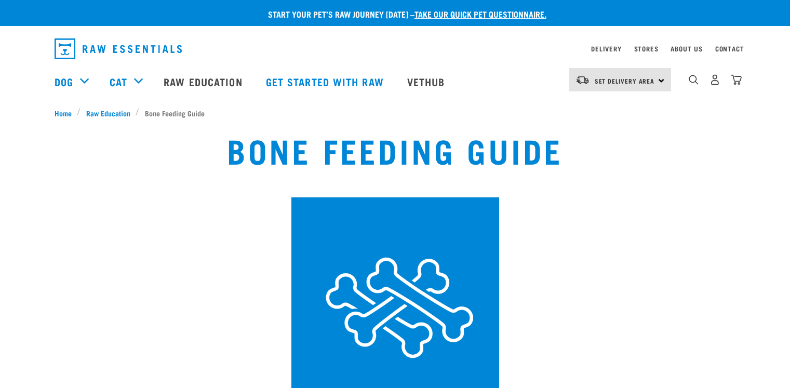  I want to click on a: Delivery, so click(606, 48).